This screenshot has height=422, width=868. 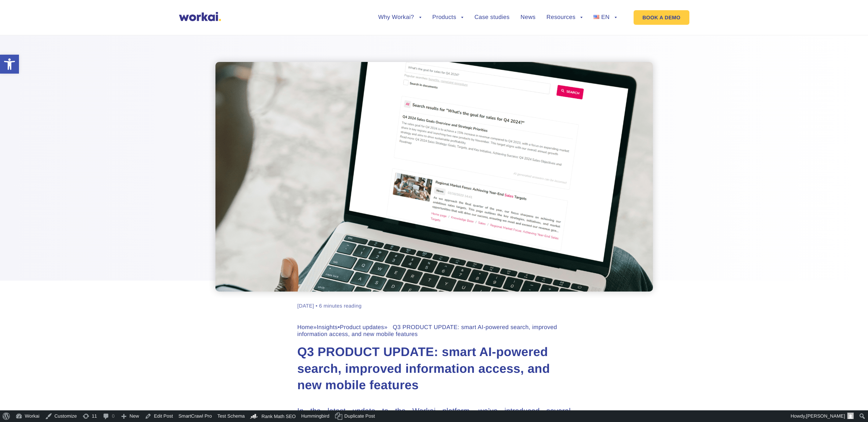 I want to click on a: Customize, so click(x=61, y=416).